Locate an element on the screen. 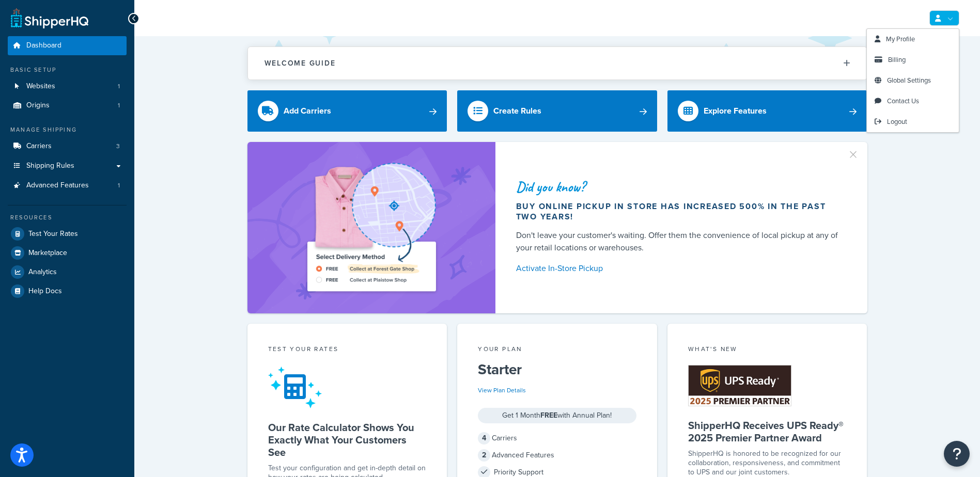 The width and height of the screenshot is (980, 477). span: 4 is located at coordinates (484, 438).